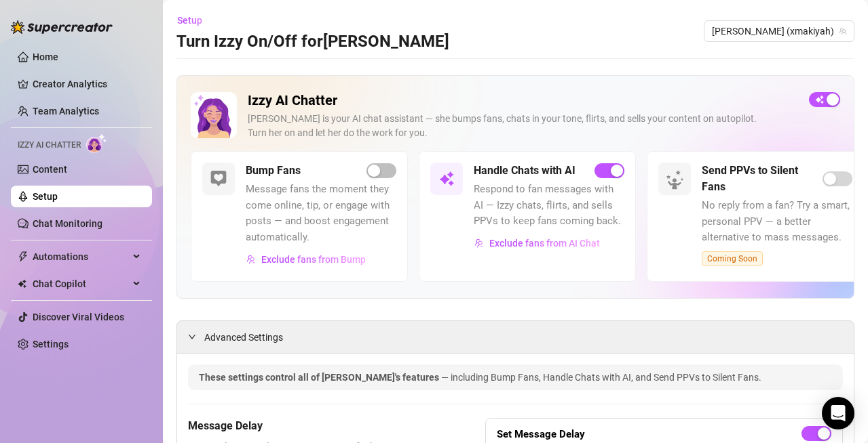  Describe the element at coordinates (522, 100) in the screenshot. I see `h2: Izzy AI Chatter` at that location.